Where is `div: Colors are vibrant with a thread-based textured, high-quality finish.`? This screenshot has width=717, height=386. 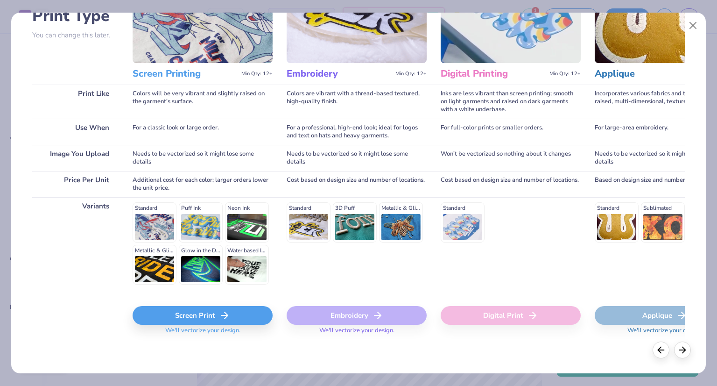
div: Colors are vibrant with a thread-based textured, high-quality finish. is located at coordinates (357, 101).